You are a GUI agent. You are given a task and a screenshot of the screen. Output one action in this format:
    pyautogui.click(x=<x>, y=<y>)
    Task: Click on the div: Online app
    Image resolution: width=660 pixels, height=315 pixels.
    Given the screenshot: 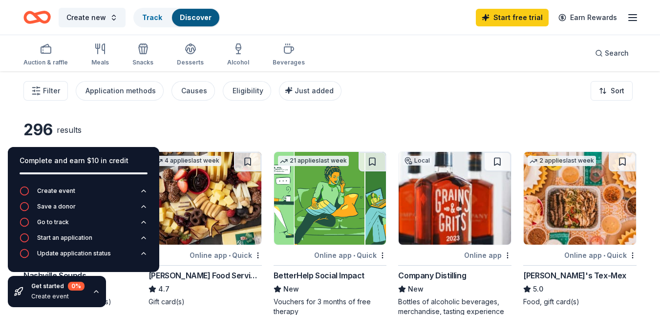 What is the action you would take?
    pyautogui.click(x=487, y=255)
    